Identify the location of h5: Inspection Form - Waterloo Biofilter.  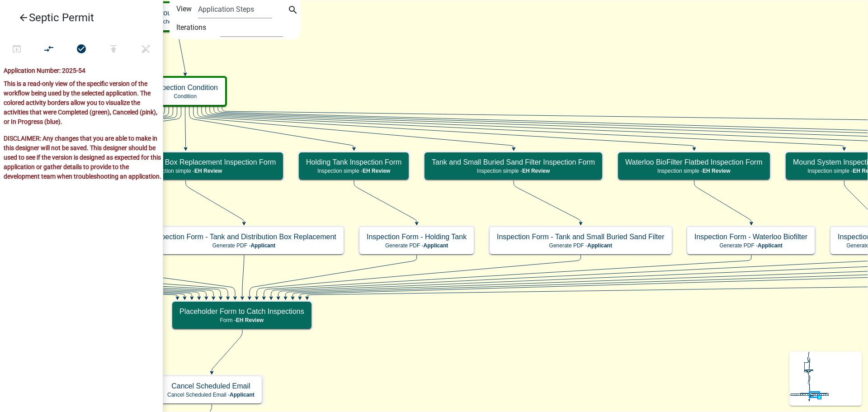
(751, 236).